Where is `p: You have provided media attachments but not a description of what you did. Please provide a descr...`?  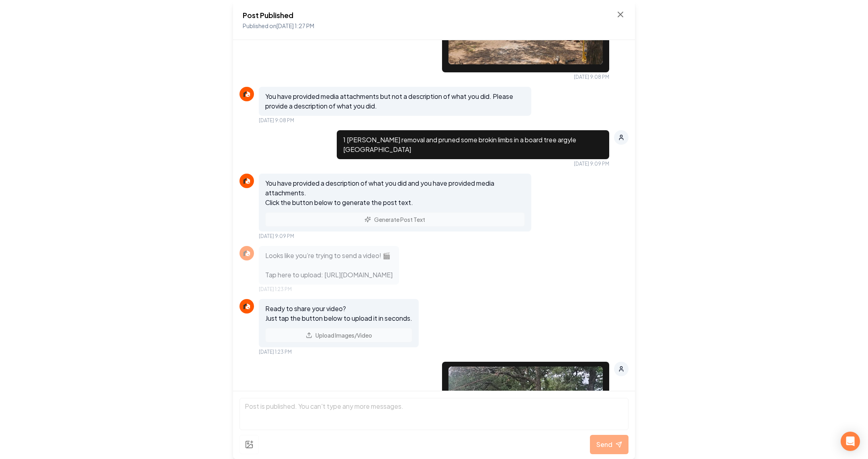 p: You have provided media attachments but not a description of what you did. Please provide a descr... is located at coordinates (395, 101).